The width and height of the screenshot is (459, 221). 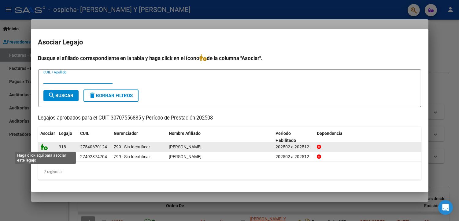 I want to click on div: 2 registros, so click(x=230, y=172).